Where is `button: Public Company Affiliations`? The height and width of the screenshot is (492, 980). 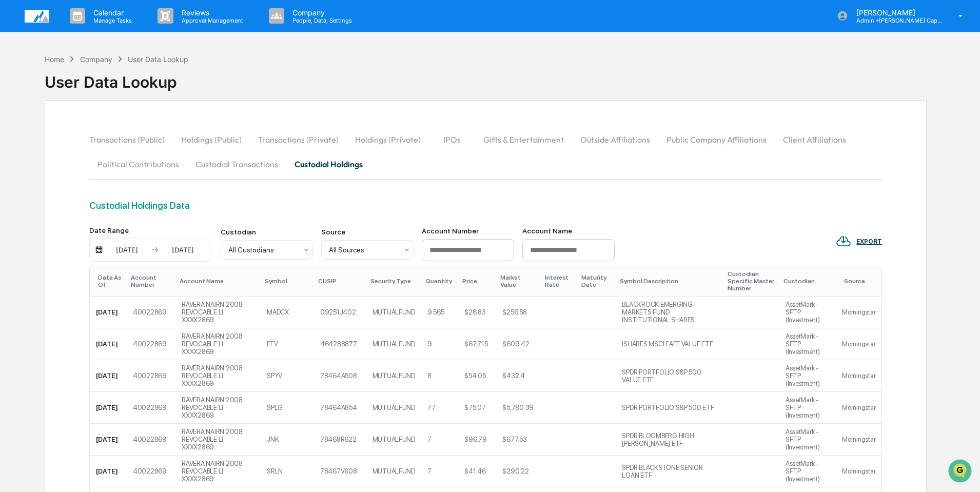
button: Public Company Affiliations is located at coordinates (716, 140).